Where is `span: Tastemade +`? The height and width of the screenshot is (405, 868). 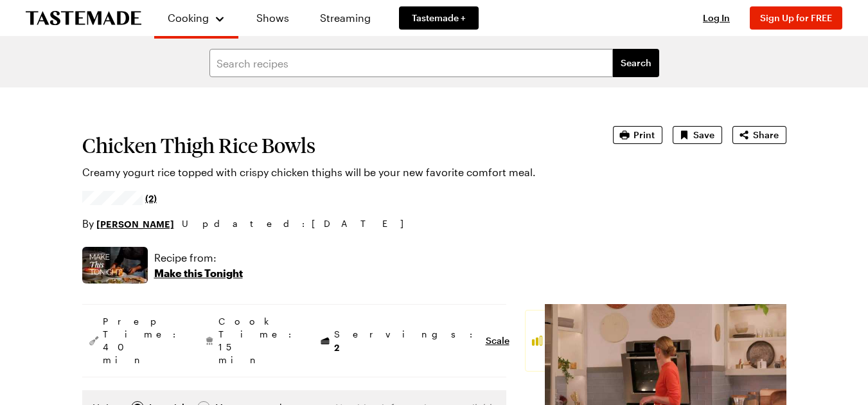 span: Tastemade + is located at coordinates (439, 18).